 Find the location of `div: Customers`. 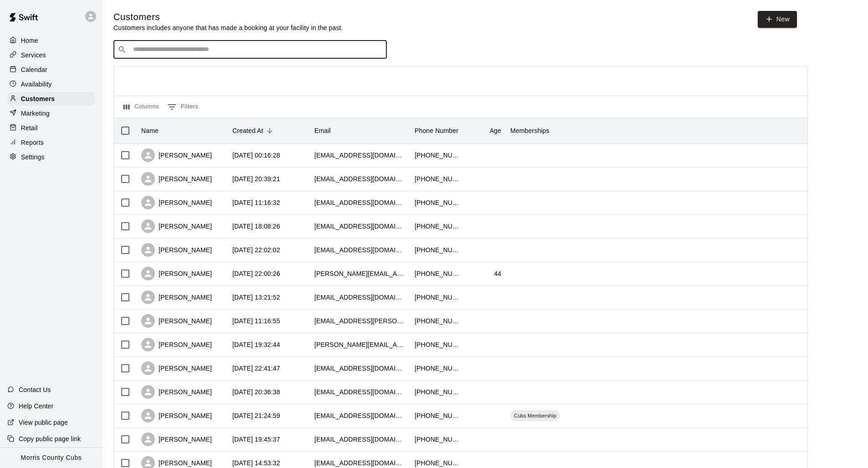

div: Customers is located at coordinates (51, 99).